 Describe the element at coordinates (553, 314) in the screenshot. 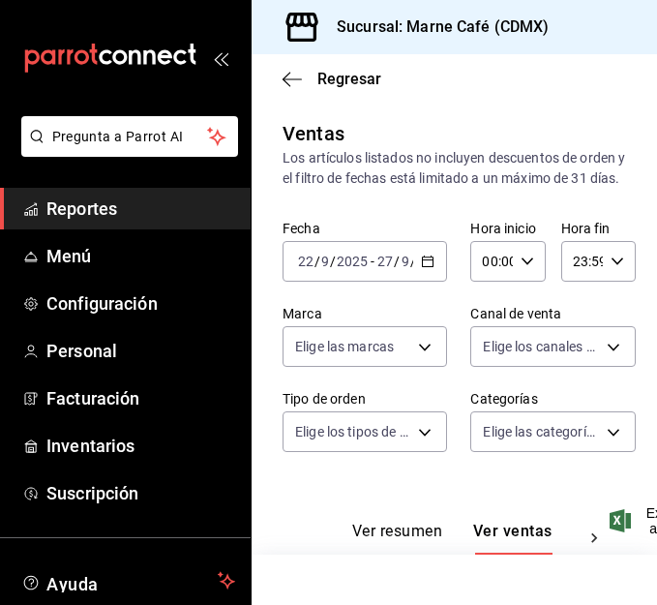

I see `label: Canal de venta` at that location.